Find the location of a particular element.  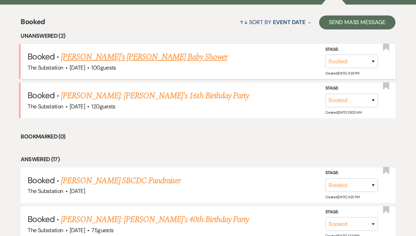

span: Event Date is located at coordinates (289, 22).